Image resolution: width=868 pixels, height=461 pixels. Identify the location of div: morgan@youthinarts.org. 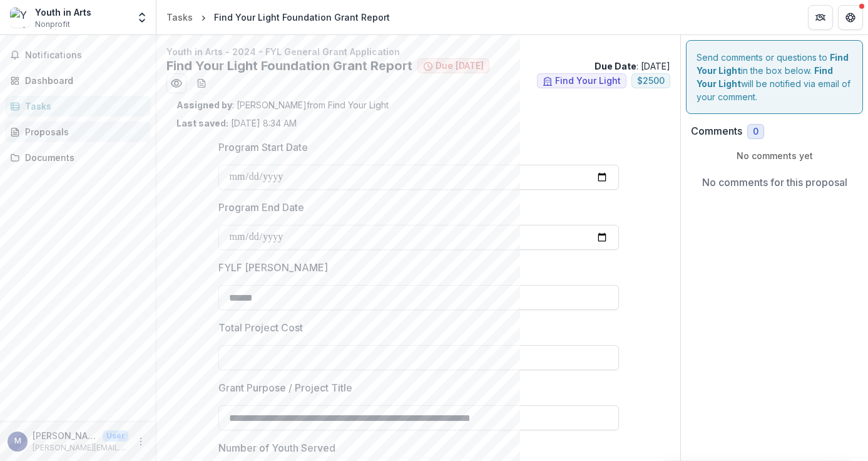
(18, 441).